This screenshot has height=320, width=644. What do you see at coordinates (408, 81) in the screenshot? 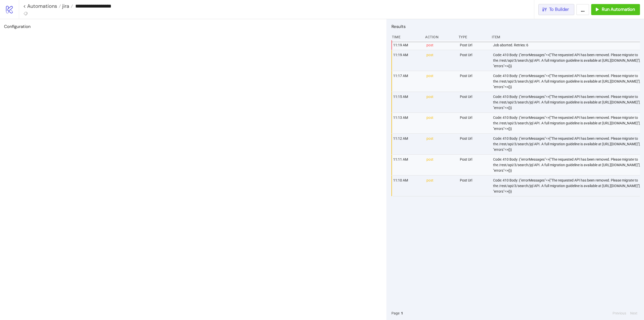
I see `div: 11:17 AM` at bounding box center [408, 81].